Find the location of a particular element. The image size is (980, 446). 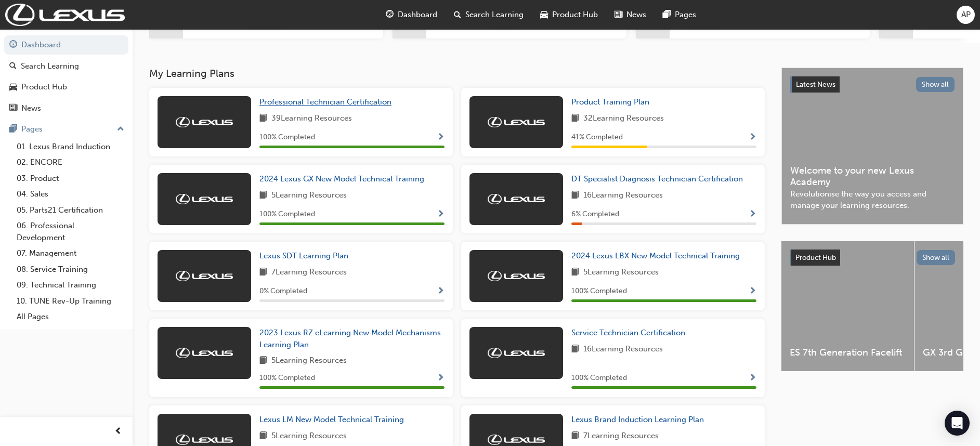

a: Dashboard is located at coordinates (66, 45).